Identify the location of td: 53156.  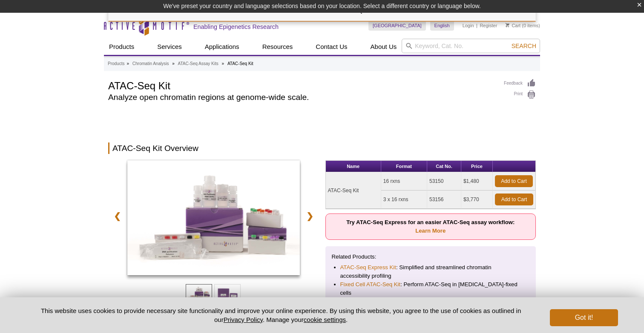
(445, 200).